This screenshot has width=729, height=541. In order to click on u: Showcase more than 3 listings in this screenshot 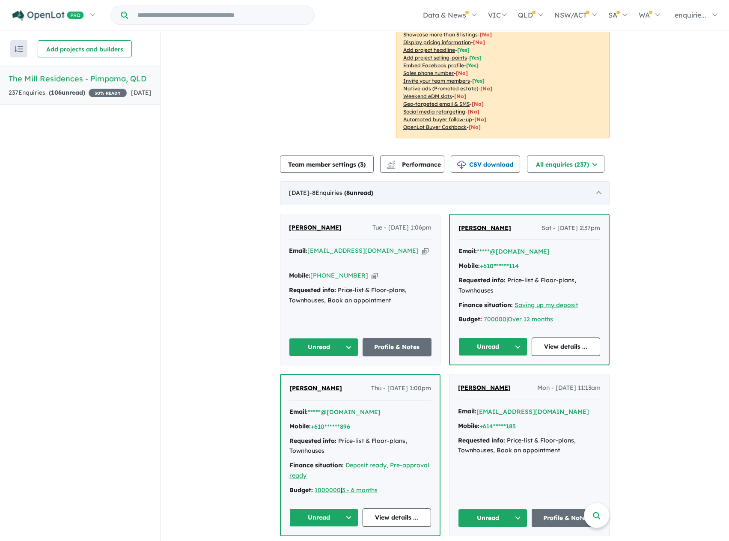, I will do `click(441, 34)`.